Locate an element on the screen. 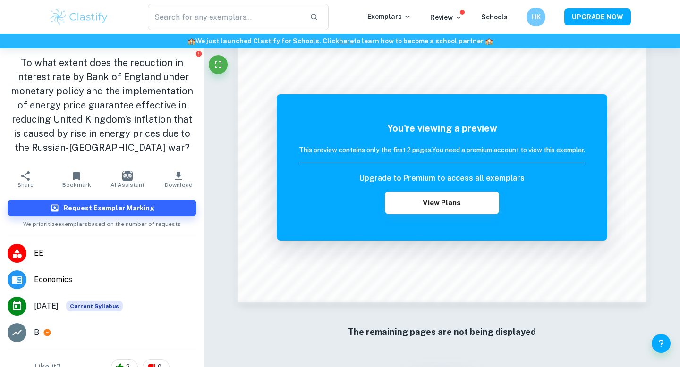 The height and width of the screenshot is (367, 680). h6: We just launched Clastify for Schools. Click to learn how to become a school partner. is located at coordinates (340, 41).